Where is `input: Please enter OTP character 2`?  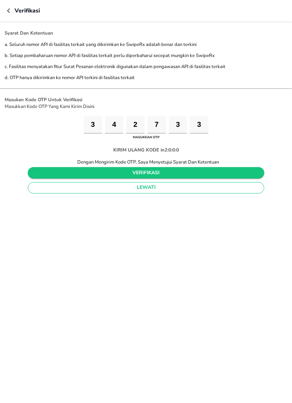 input: Please enter OTP character 2 is located at coordinates (114, 125).